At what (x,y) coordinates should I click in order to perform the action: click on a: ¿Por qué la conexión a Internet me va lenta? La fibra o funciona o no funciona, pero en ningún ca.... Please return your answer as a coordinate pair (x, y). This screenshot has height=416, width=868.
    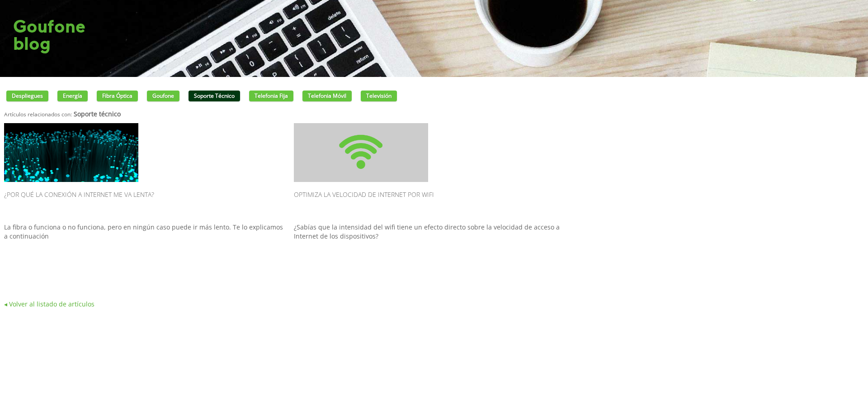
    Looking at the image, I should click on (144, 195).